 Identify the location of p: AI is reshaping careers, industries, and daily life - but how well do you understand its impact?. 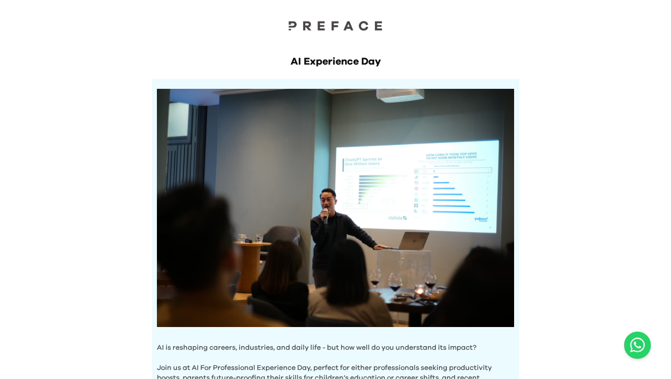
(335, 347).